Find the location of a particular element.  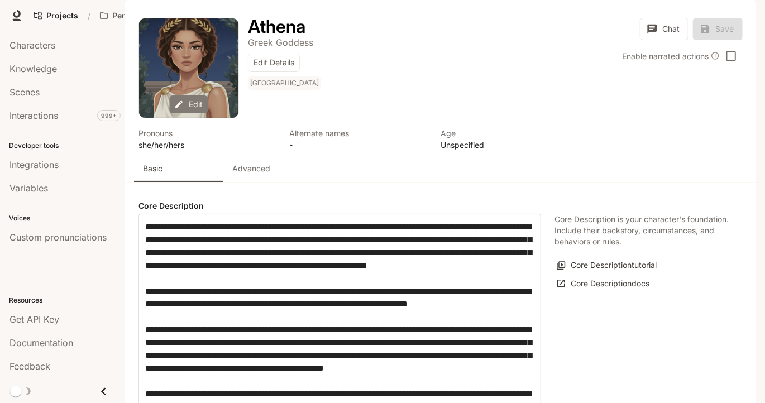

h1: Athena is located at coordinates (276, 26).